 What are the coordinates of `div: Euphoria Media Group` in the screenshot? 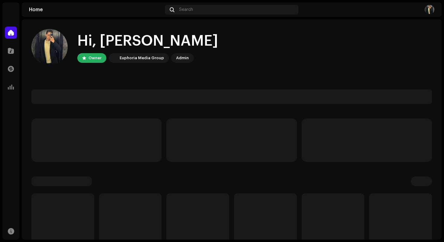 It's located at (142, 58).